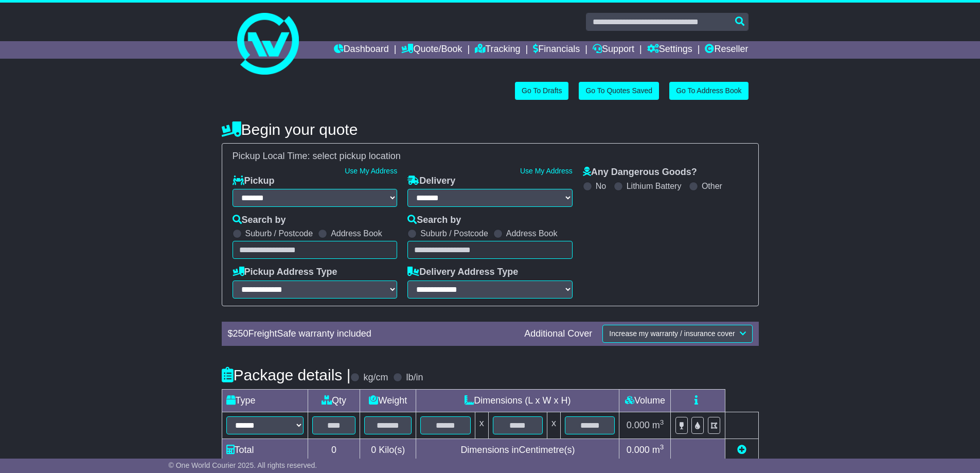 This screenshot has height=473, width=980. I want to click on div: $ FreightSafe warranty included, so click(371, 334).